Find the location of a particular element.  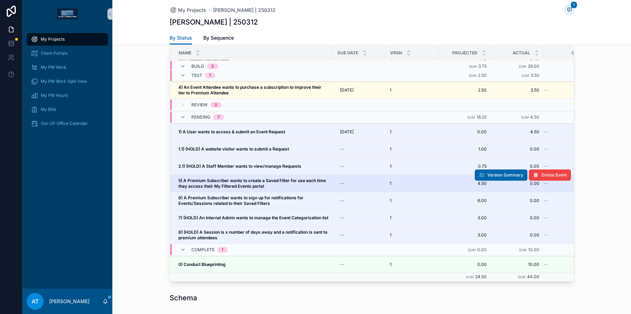

a: 1.1) (HOLD) A website visitor wants to submit a Request is located at coordinates (254, 149).